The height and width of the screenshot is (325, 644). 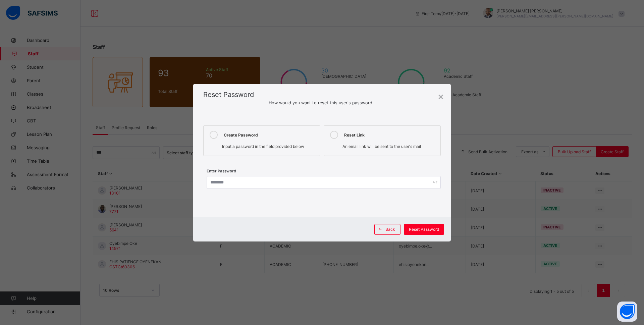 What do you see at coordinates (322, 103) in the screenshot?
I see `span: How would you want to reset this user's password` at bounding box center [322, 103].